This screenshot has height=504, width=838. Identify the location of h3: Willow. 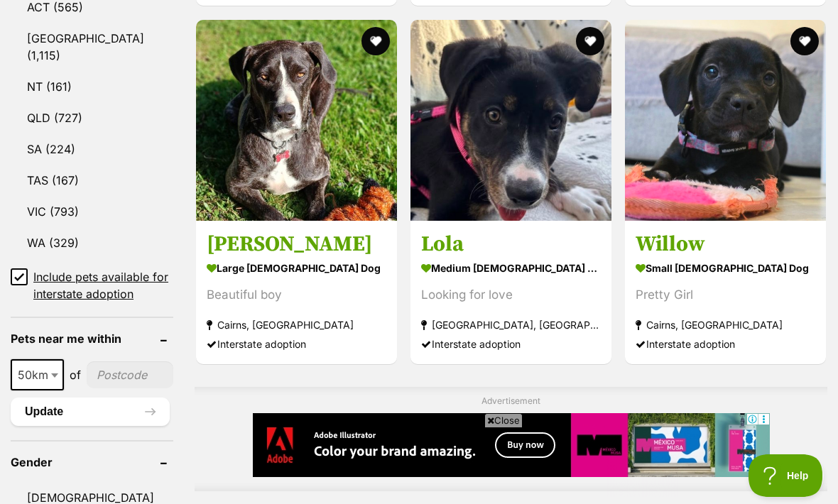
(725, 244).